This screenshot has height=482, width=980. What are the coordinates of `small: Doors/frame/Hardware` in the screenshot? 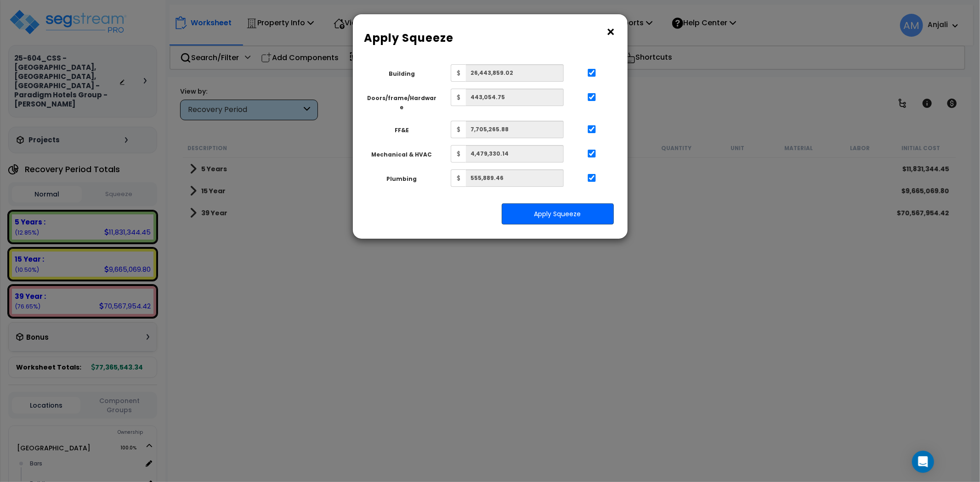 It's located at (402, 103).